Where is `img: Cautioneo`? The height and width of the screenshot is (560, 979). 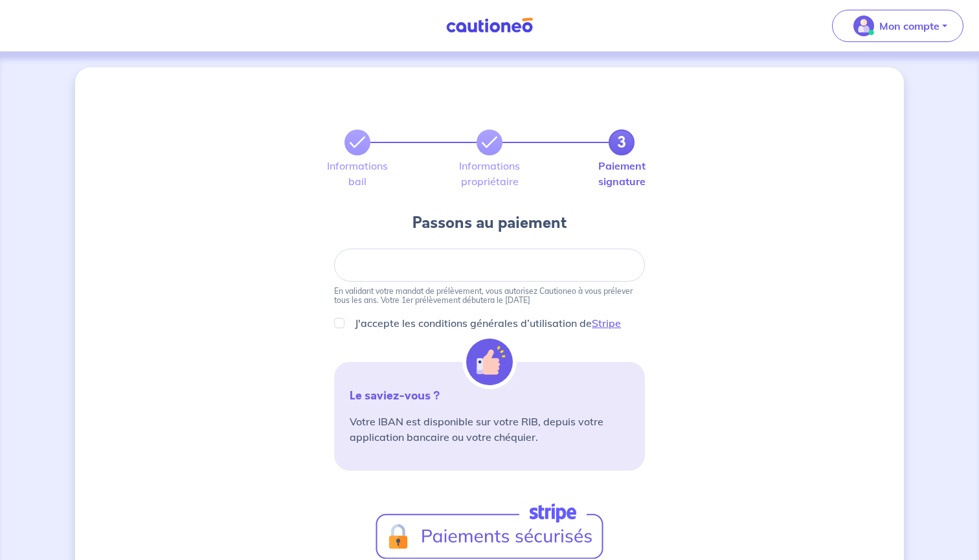 img: Cautioneo is located at coordinates (490, 26).